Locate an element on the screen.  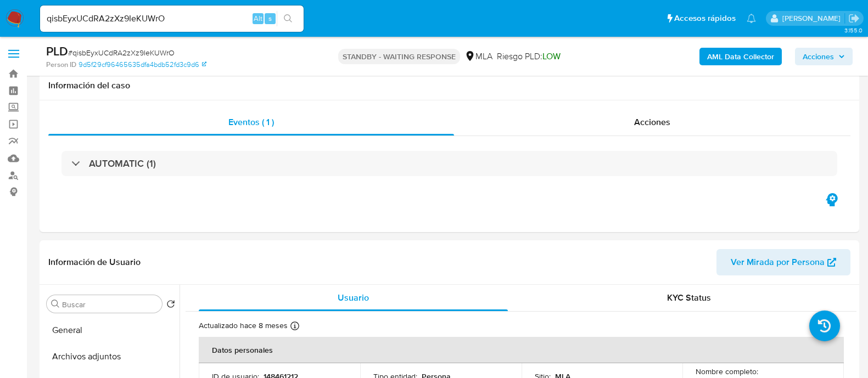
a: 9d5f29cf96465635dfa4bdb52fd3c9d6 is located at coordinates (143, 64).